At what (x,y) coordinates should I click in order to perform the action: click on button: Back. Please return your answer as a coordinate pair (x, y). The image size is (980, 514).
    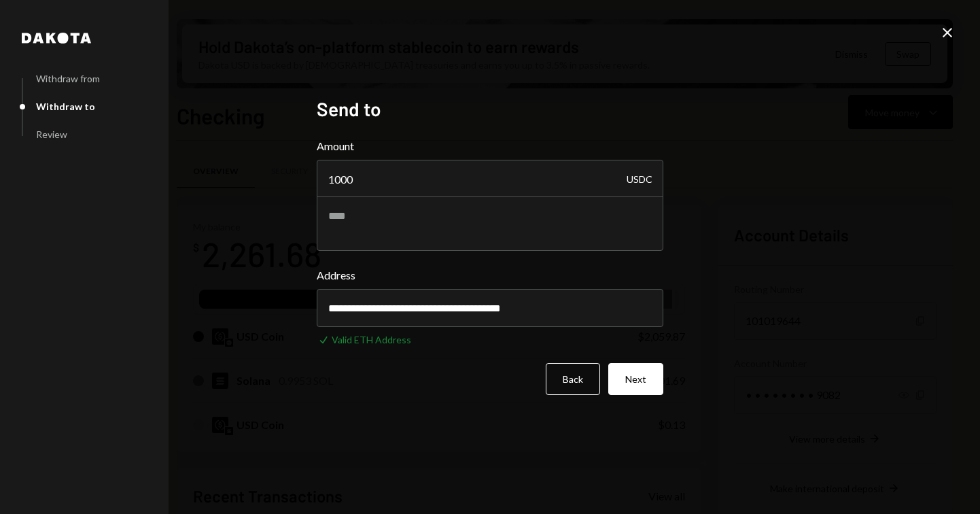
    Looking at the image, I should click on (573, 379).